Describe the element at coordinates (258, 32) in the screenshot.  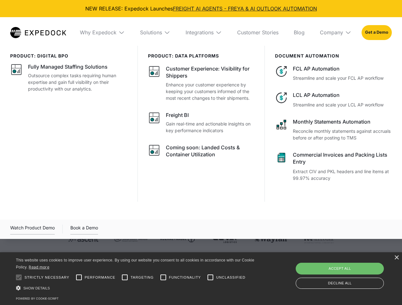
I see `a: Customer Stories` at that location.